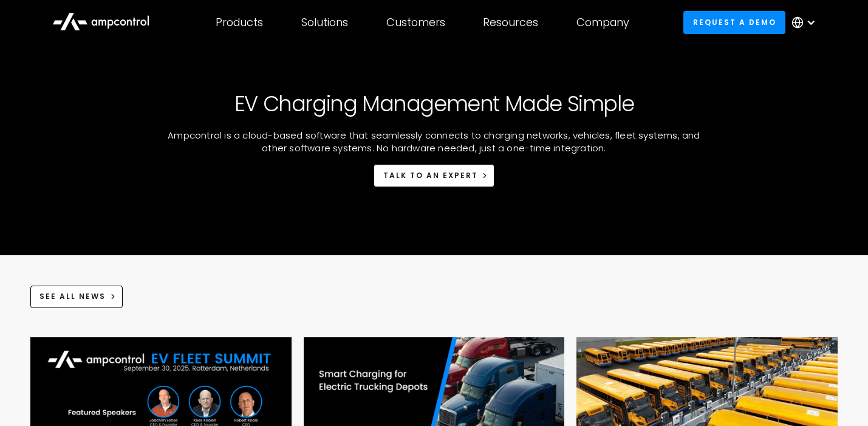 This screenshot has height=426, width=868. Describe the element at coordinates (72, 297) in the screenshot. I see `div: see all news` at that location.